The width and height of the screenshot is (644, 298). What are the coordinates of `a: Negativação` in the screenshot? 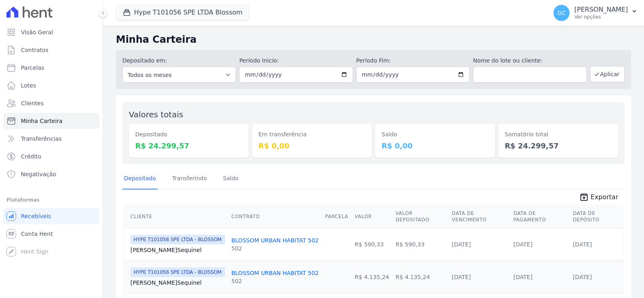 It's located at (51, 174).